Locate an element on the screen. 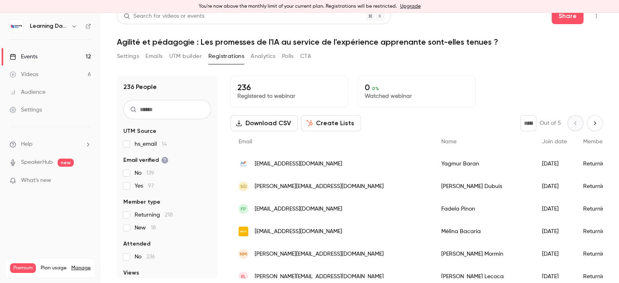 The image size is (619, 283). p: Registered to webinar is located at coordinates (289, 96).